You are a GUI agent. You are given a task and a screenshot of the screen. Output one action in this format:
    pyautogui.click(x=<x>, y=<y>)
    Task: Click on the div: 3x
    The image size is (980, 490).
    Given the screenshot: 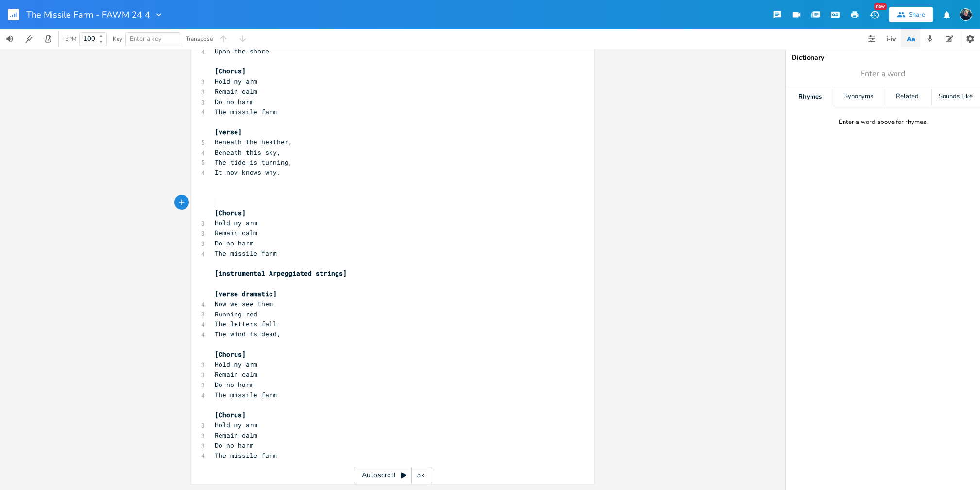 What is the action you would take?
    pyautogui.click(x=420, y=475)
    